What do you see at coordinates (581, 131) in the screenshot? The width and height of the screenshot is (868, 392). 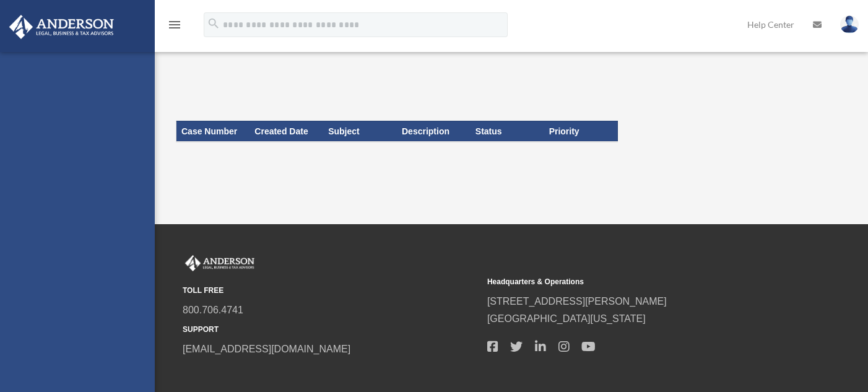 I see `th: Priority` at bounding box center [581, 131].